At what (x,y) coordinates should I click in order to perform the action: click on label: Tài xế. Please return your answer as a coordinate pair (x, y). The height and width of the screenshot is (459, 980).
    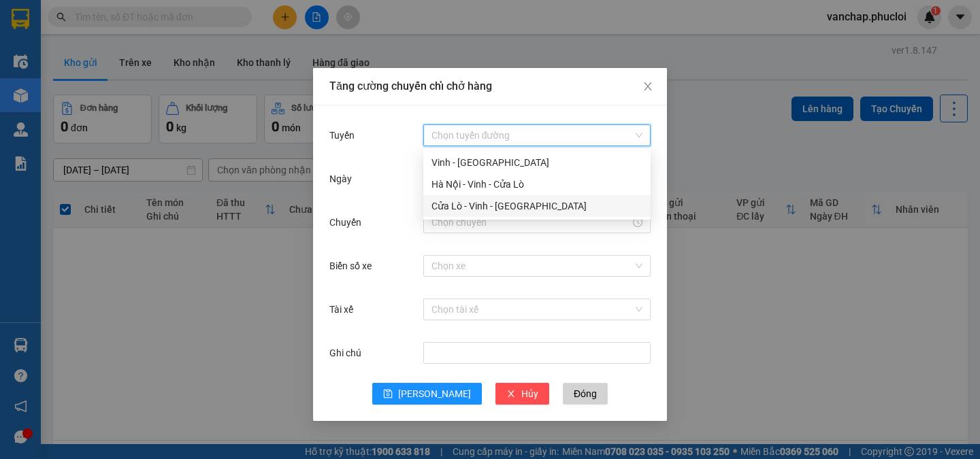
    Looking at the image, I should click on (345, 310).